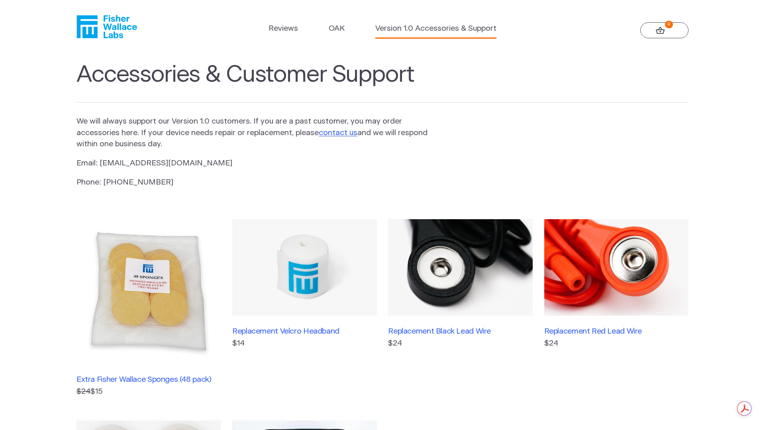 The height and width of the screenshot is (430, 765). What do you see at coordinates (616, 331) in the screenshot?
I see `h3: Replacement Red Lead Wire` at bounding box center [616, 331].